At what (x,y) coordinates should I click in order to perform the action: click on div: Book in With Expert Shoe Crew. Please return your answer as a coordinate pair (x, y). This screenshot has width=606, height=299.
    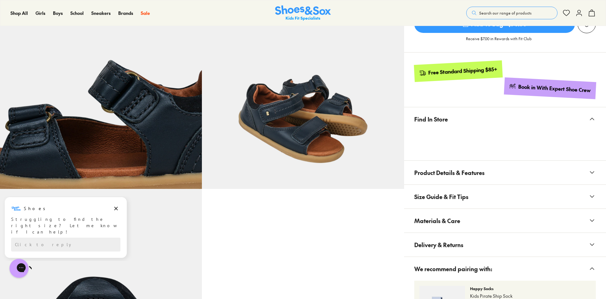
    Looking at the image, I should click on (554, 89).